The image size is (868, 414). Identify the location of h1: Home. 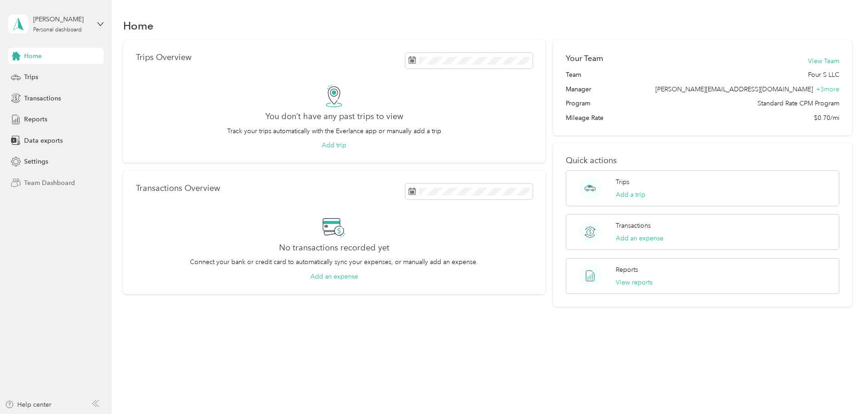
(138, 26).